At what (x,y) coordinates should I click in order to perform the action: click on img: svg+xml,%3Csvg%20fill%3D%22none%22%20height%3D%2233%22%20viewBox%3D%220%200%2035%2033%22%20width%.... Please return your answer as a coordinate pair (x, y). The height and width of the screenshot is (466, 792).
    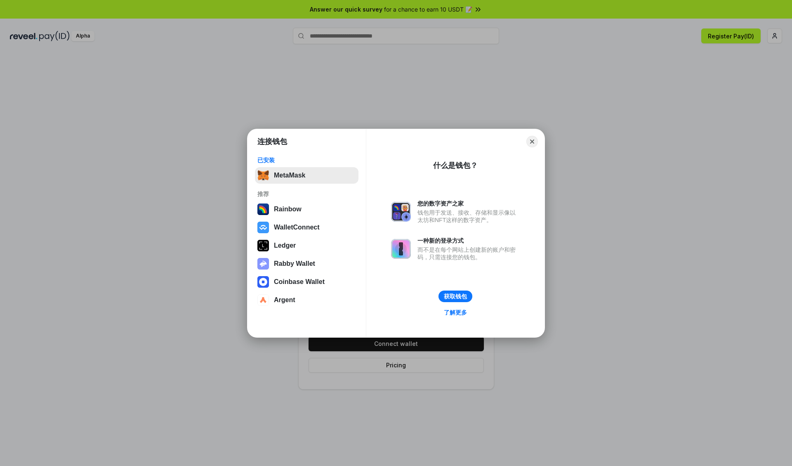
    Looking at the image, I should click on (263, 175).